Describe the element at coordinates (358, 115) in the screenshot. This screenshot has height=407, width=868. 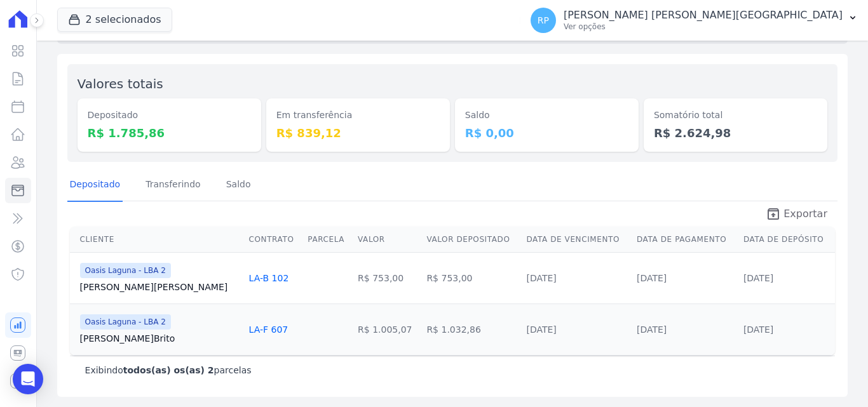
I see `dt: Em transferência` at that location.